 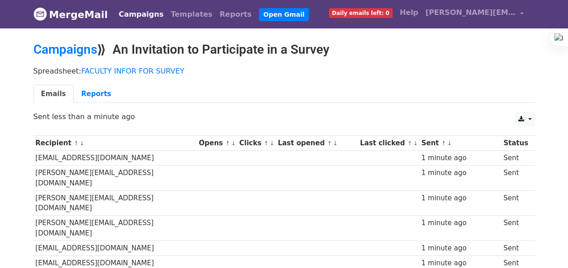 I want to click on th: Status, so click(x=515, y=143).